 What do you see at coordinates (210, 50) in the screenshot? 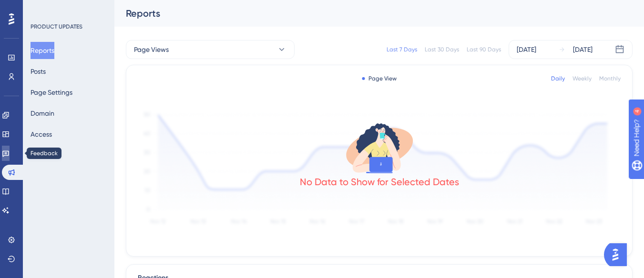
I see `button: Page Views` at bounding box center [210, 50].